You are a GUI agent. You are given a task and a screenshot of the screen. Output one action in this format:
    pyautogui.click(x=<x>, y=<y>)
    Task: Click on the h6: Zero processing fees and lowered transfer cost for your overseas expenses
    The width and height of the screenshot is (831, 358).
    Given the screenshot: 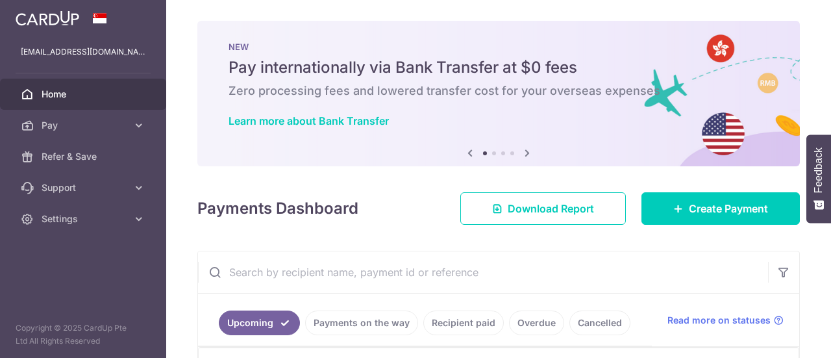 What is the action you would take?
    pyautogui.click(x=498, y=91)
    